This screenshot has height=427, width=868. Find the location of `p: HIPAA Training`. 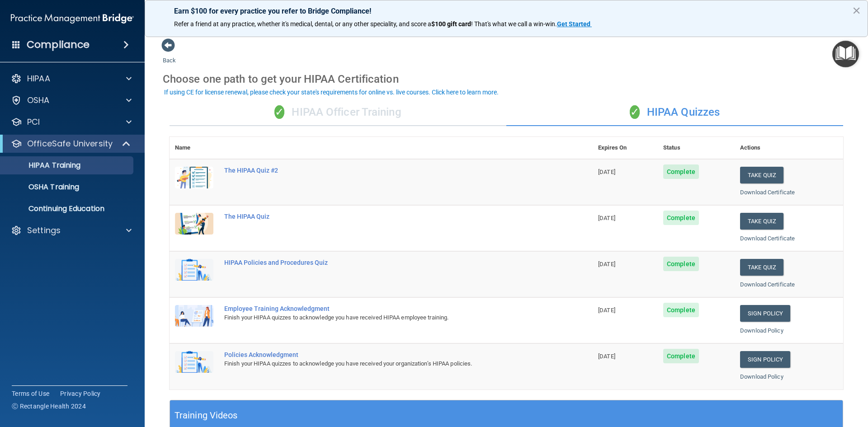

p: HIPAA Training is located at coordinates (43, 165).